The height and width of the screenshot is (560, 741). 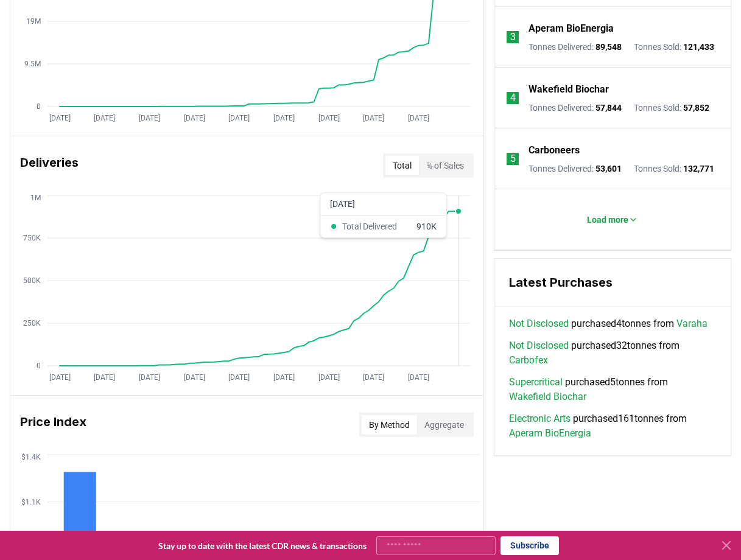 What do you see at coordinates (402, 166) in the screenshot?
I see `button: Total` at bounding box center [402, 166].